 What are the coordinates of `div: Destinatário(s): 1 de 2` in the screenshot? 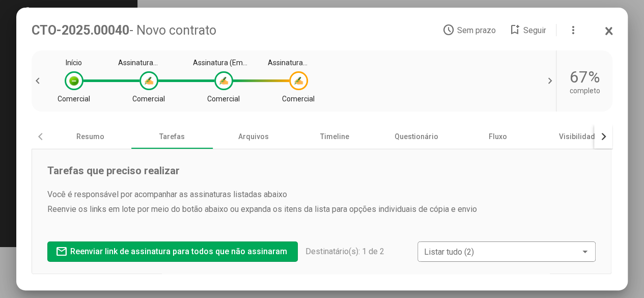 It's located at (344, 251).